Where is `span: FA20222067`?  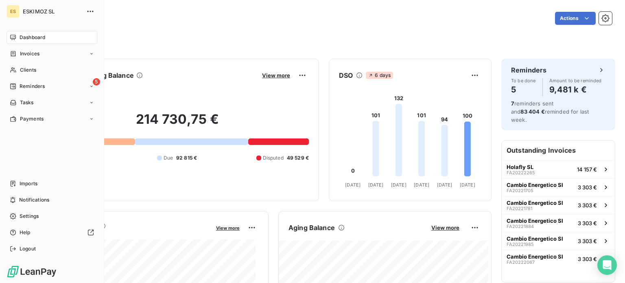
span: FA20222067 is located at coordinates (520, 262).